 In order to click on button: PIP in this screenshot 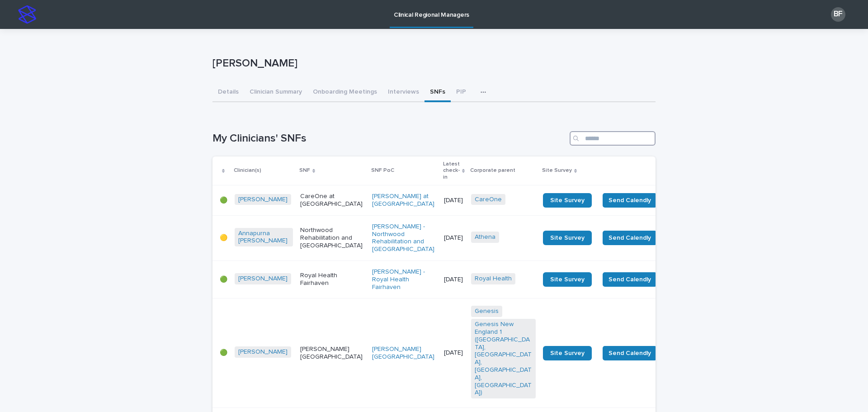, I will do `click(461, 92)`.